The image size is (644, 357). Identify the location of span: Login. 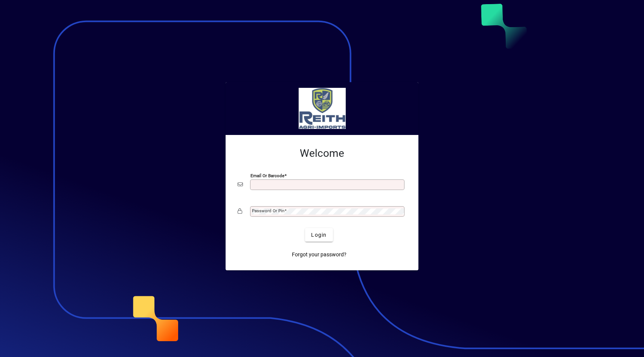
(319, 235).